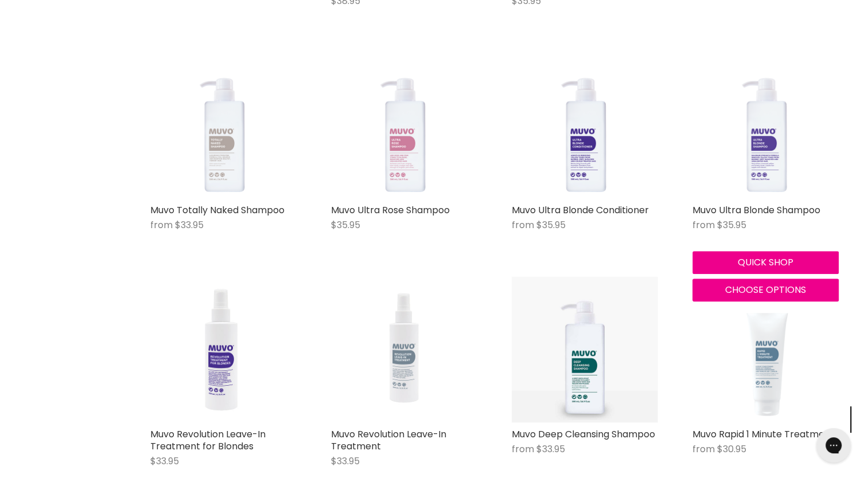  I want to click on img: Muvo Revolution Leave-In Treatment, so click(404, 349).